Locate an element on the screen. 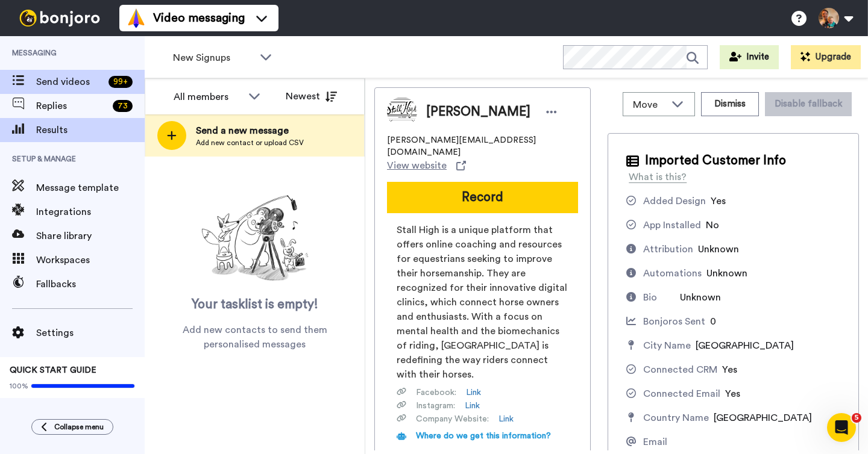  span: Facebook : is located at coordinates (436, 392).